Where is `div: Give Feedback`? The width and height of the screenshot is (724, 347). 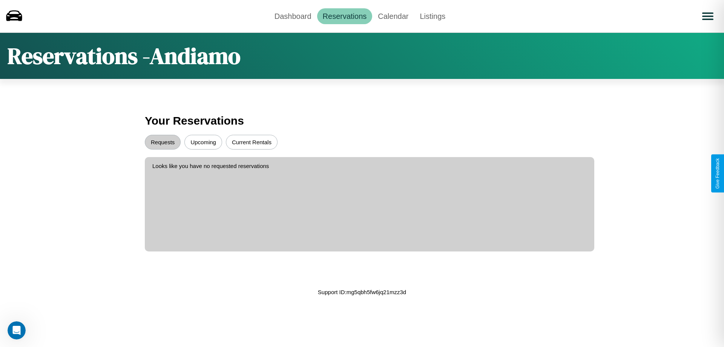 div: Give Feedback is located at coordinates (718, 173).